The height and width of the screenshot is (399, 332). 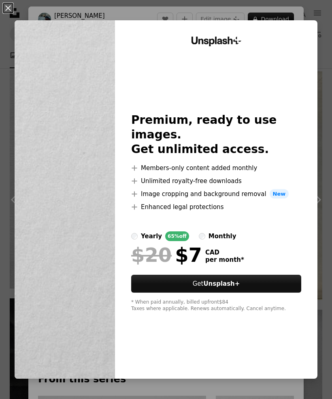 What do you see at coordinates (216, 168) in the screenshot?
I see `li: Members-only content added monthly` at bounding box center [216, 168].